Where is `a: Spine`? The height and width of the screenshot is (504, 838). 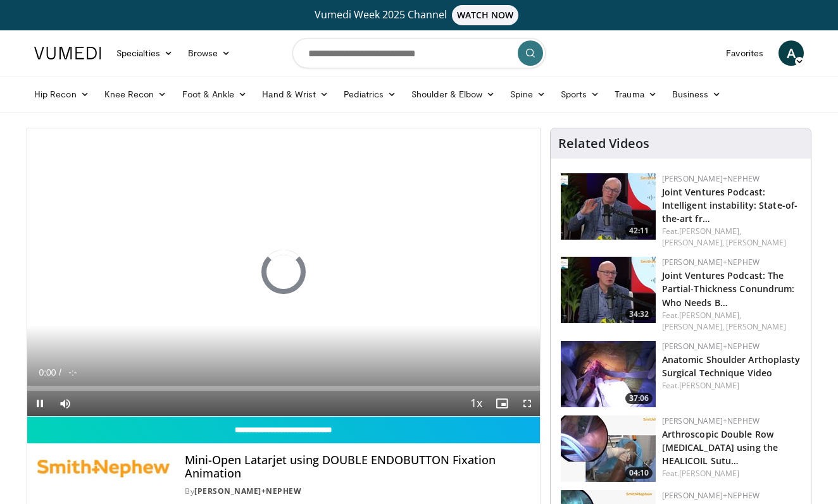
a: Spine is located at coordinates (527, 94).